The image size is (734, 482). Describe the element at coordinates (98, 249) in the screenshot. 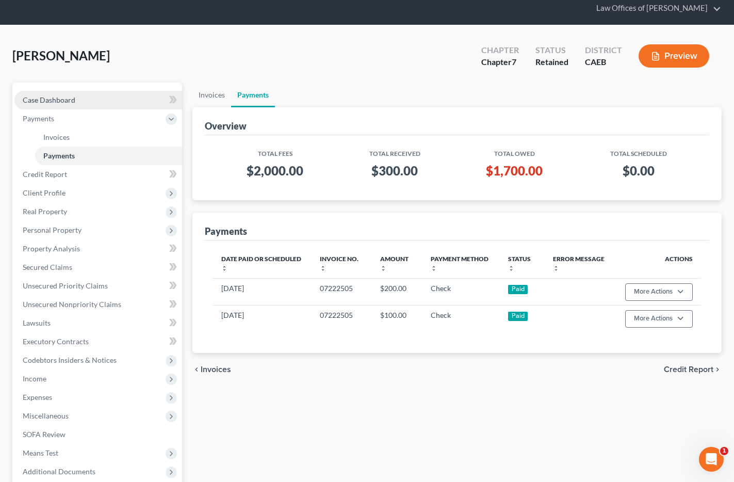

I see `a: Property Analysis` at that location.